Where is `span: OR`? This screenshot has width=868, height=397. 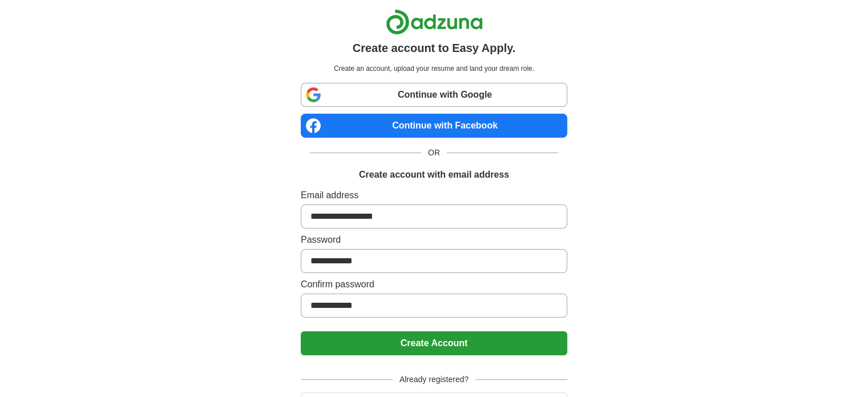 span: OR is located at coordinates (434, 152).